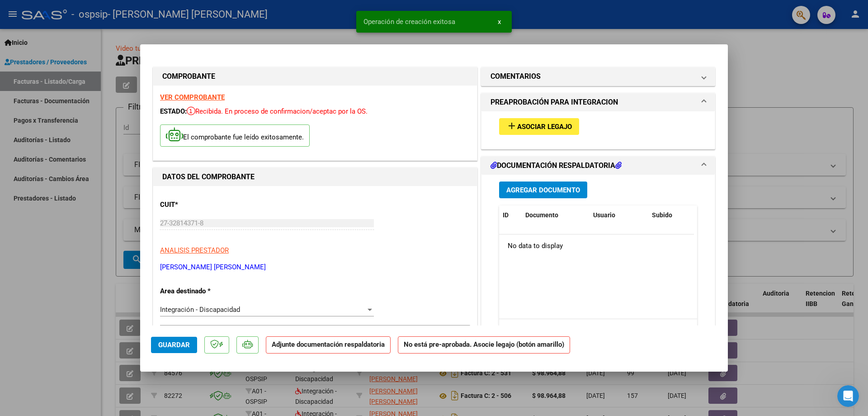 The width and height of the screenshot is (868, 416). I want to click on button: Agregar Documento, so click(543, 190).